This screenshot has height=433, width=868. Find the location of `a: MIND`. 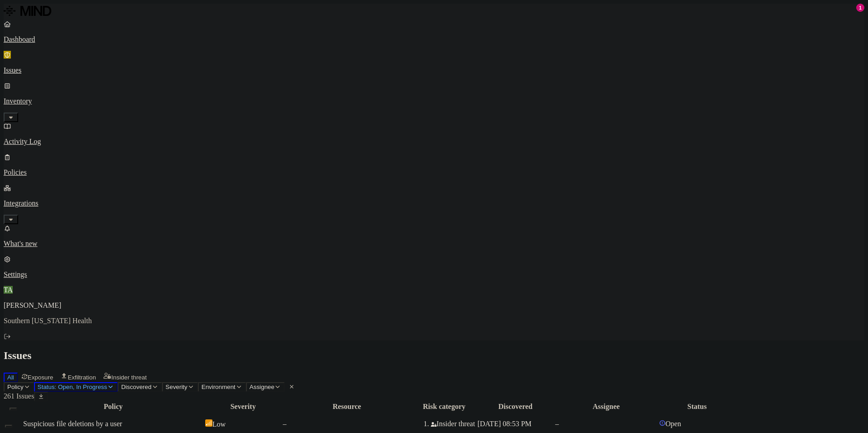

a: MIND is located at coordinates (434, 12).